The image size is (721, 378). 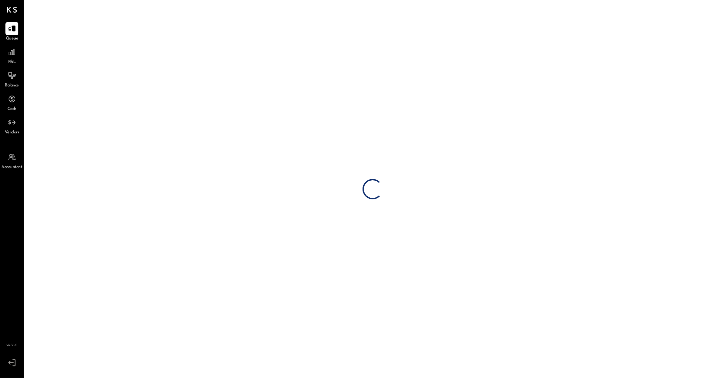 What do you see at coordinates (12, 62) in the screenshot?
I see `span: P&L` at bounding box center [12, 62].